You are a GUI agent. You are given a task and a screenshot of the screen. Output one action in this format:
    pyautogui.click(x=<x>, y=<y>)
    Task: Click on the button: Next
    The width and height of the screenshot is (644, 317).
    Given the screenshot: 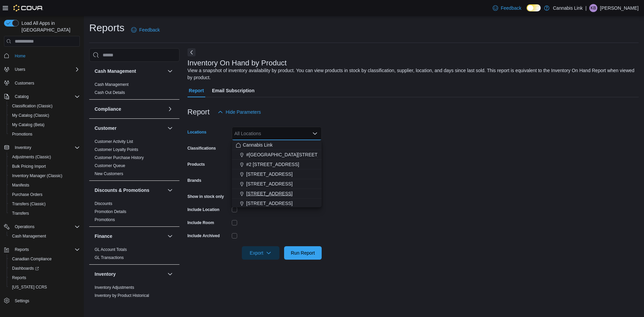 What is the action you would take?
    pyautogui.click(x=192, y=53)
    